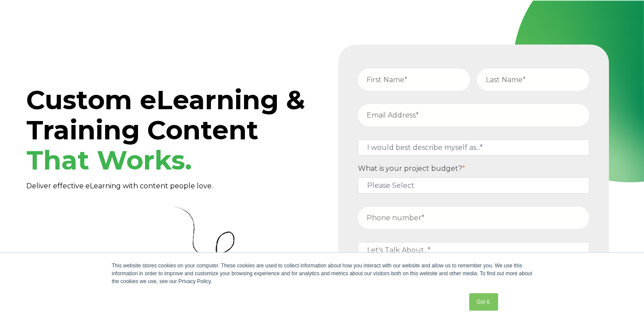  What do you see at coordinates (414, 80) in the screenshot?
I see `input: First Name*` at bounding box center [414, 80].